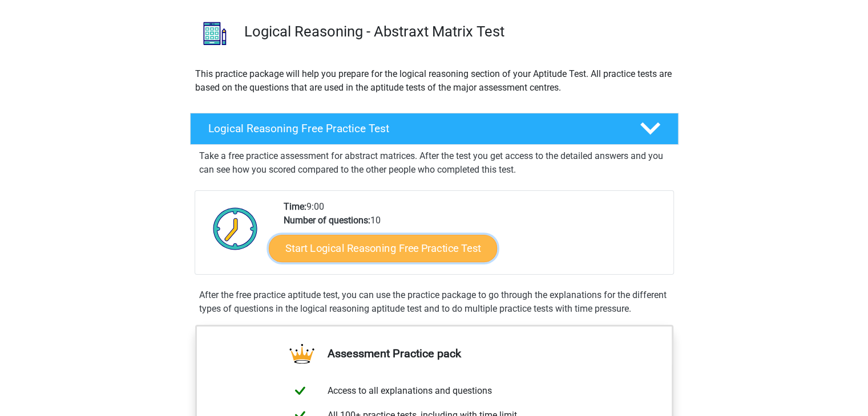 The image size is (868, 416). I want to click on h4: Logical Reasoning Free Practice Test, so click(415, 128).